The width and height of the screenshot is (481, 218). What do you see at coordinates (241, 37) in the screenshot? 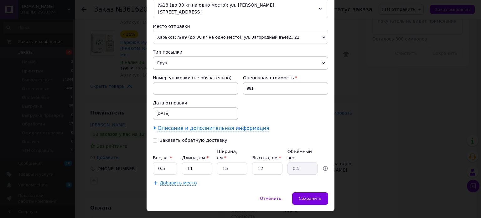
I see `span: Харьков: №89 (до 30 кг на одно место): ул. Загородный въезд, 22` at bounding box center [241, 37].